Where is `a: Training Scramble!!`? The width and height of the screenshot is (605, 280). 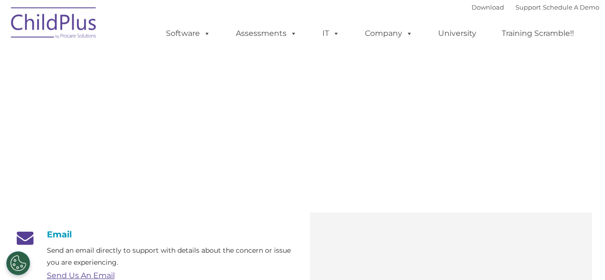
a: Training Scramble!! is located at coordinates (538, 33).